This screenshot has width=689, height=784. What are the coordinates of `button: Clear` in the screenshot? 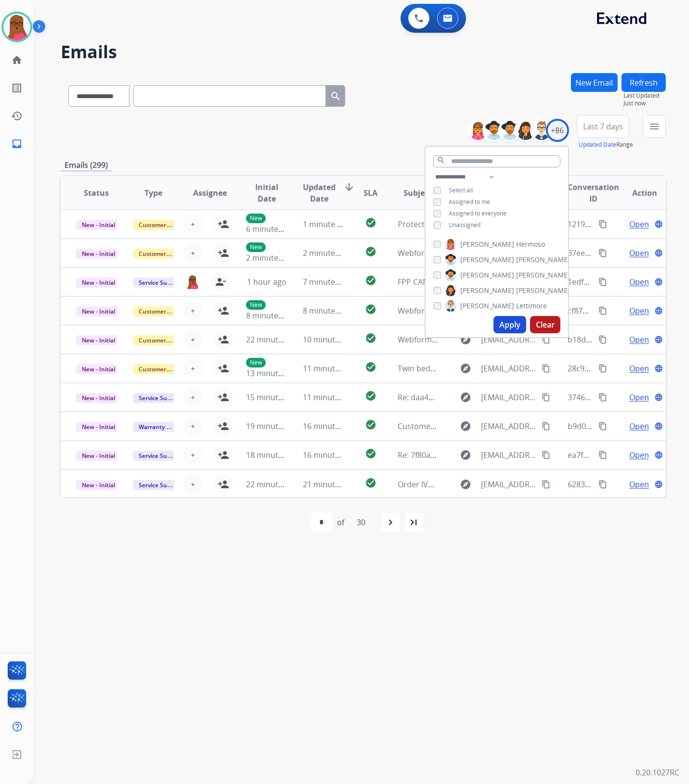 It's located at (545, 325).